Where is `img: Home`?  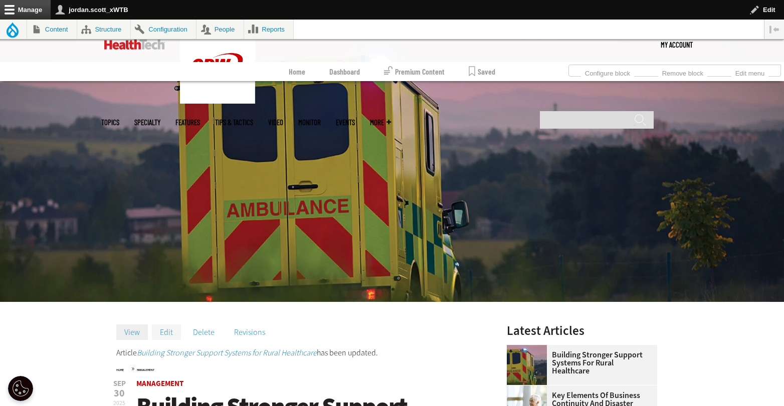
img: Home is located at coordinates (134, 45).